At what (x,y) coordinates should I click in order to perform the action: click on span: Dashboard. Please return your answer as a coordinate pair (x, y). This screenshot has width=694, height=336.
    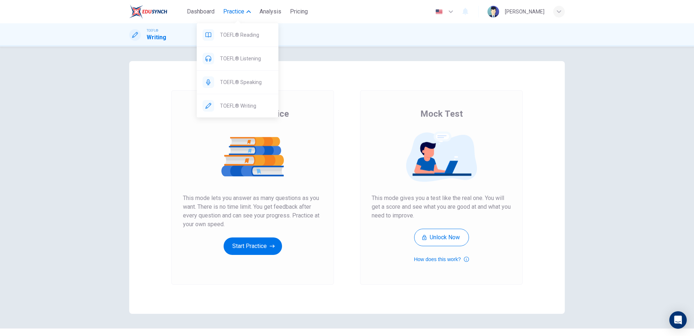
    Looking at the image, I should click on (201, 12).